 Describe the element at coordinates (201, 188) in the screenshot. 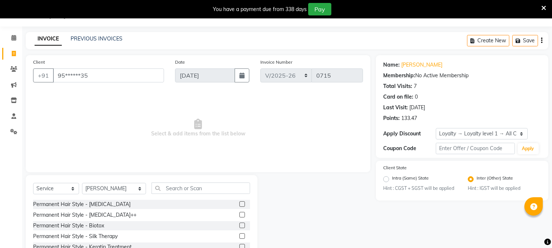

I see `input: Search or Scan` at that location.